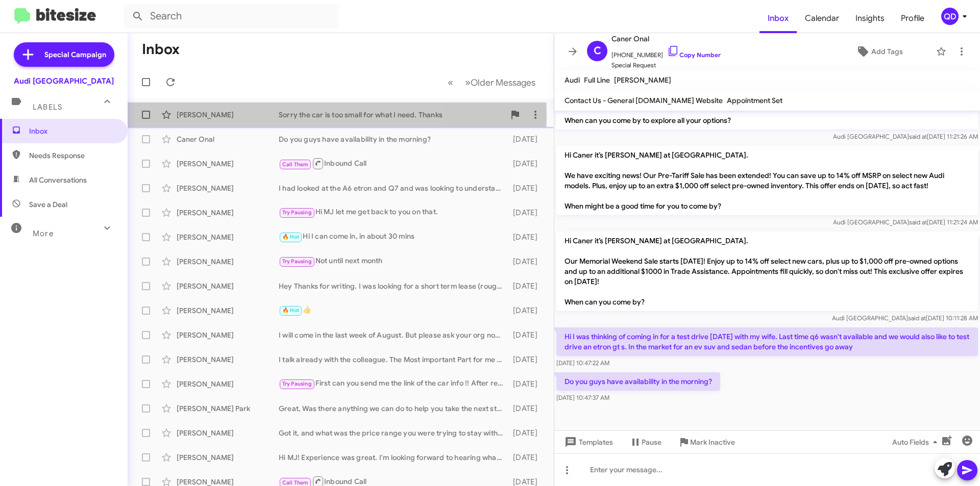 The height and width of the screenshot is (486, 980). What do you see at coordinates (64, 55) in the screenshot?
I see `a: Special Campaign` at bounding box center [64, 55].